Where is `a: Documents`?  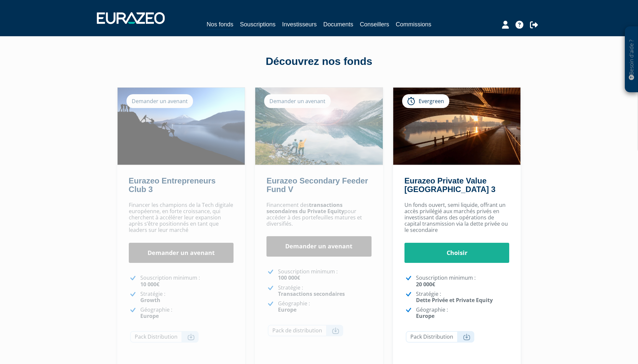
a: Documents is located at coordinates (338, 24).